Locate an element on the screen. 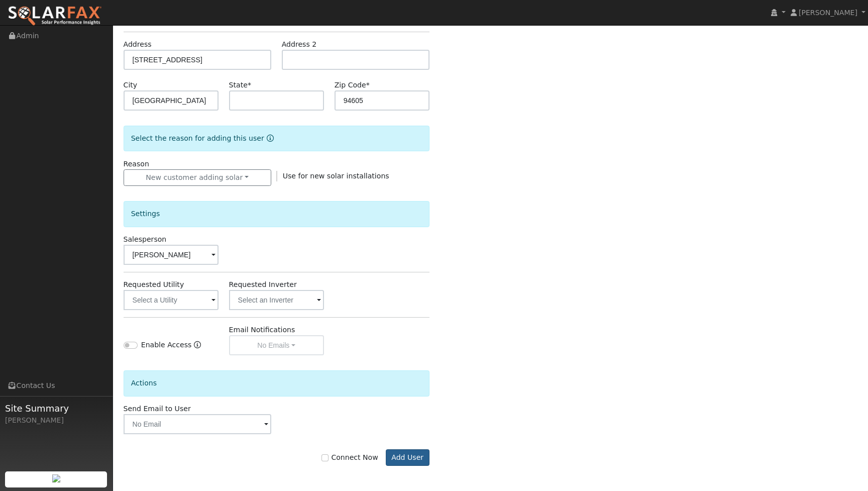 This screenshot has height=491, width=868. label: Email Notifications is located at coordinates (262, 330).